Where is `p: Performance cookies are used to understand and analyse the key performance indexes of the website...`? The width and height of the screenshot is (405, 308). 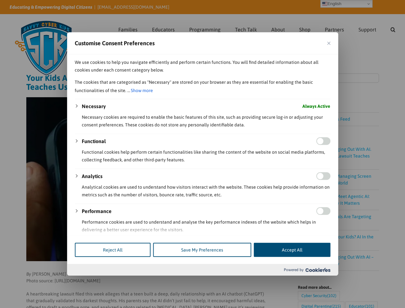
p: Performance cookies are used to understand and analyse the key performance indexes of the website... is located at coordinates (206, 226).